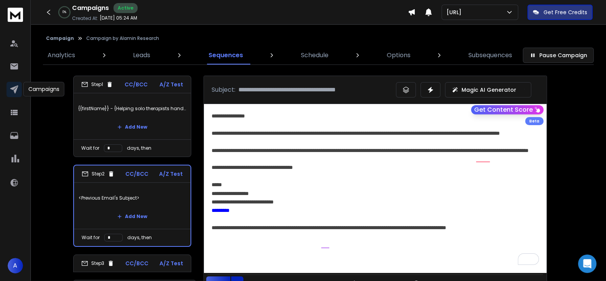  I want to click on li: Step1CC/BCCA/Z Test{{firstName}} - {Helping solo therapists handle calls | Free 14 days reception..., so click(132, 116).